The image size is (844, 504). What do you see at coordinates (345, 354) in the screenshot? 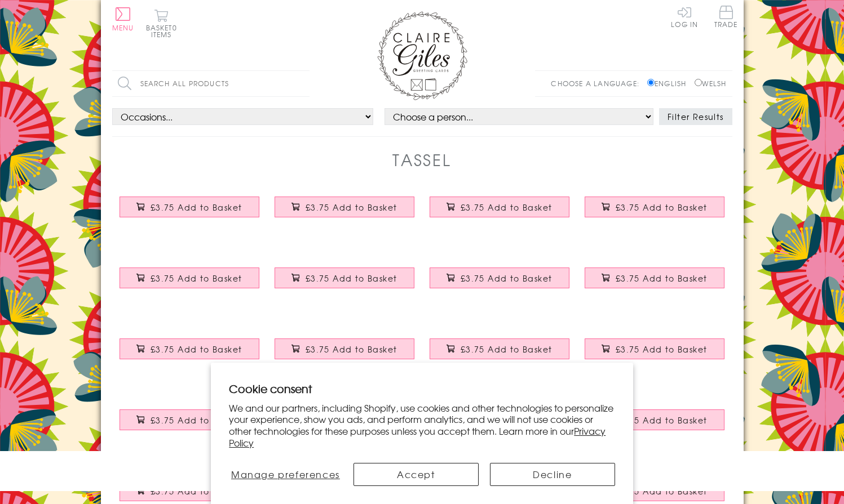
I see `a: Good Luck Exams Card, Rainbow, Embellished with a colourful tassel £3.75 Add to Basket` at bounding box center [345, 354].